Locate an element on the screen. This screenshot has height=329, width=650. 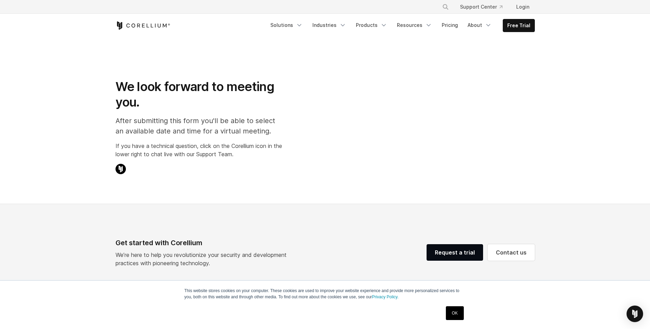
a: Support Center is located at coordinates (481, 7).